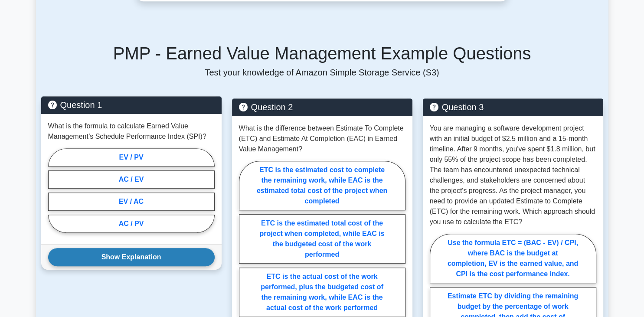  I want to click on p: What is the formula to calculate Earned Value Management’s Schedule Performance Index (SPI)?, so click(132, 132).